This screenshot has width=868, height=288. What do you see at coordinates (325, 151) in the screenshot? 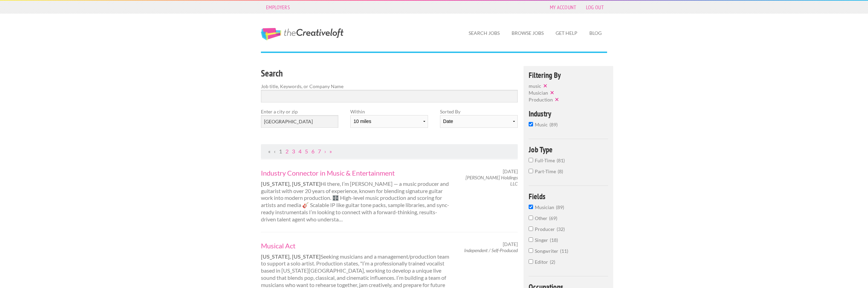
I see `a: Next Page` at bounding box center [325, 151].